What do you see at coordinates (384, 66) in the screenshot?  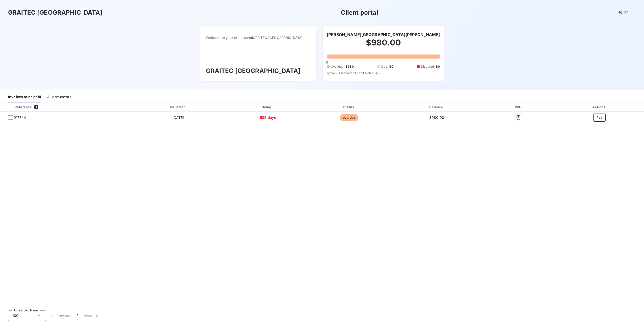 I see `span: Due` at bounding box center [384, 66].